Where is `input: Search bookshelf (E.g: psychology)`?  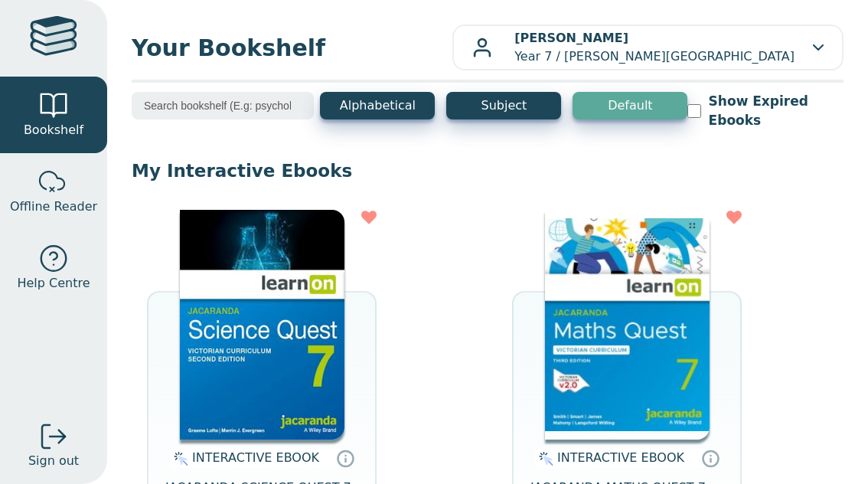 input: Search bookshelf (E.g: psychology) is located at coordinates (223, 106).